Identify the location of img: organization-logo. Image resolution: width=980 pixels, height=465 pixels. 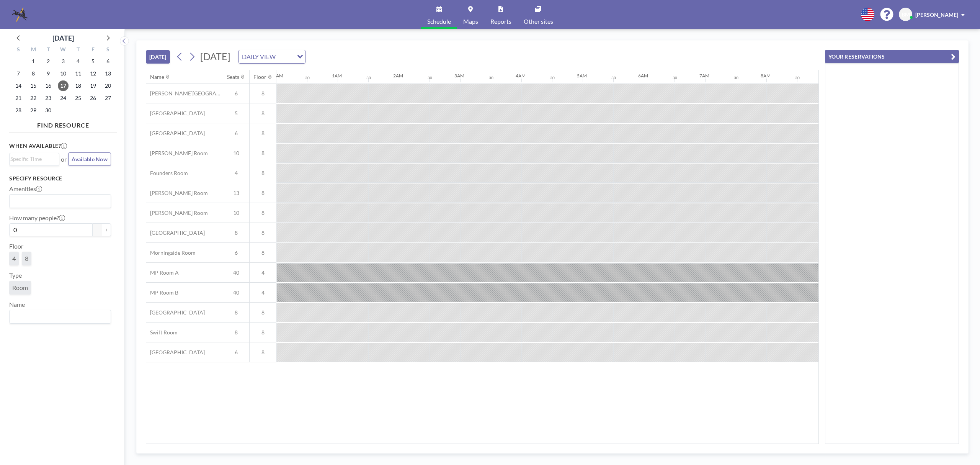
(20, 15).